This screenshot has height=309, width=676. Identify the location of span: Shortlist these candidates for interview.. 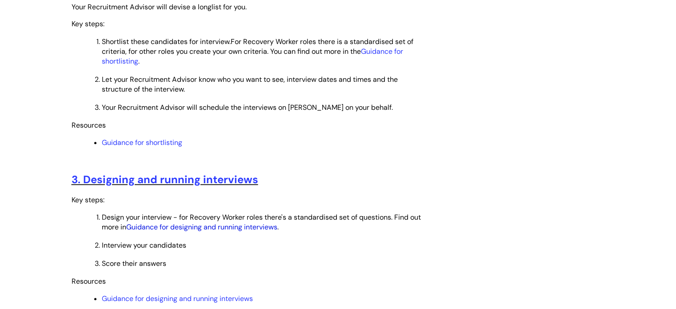
(166, 41).